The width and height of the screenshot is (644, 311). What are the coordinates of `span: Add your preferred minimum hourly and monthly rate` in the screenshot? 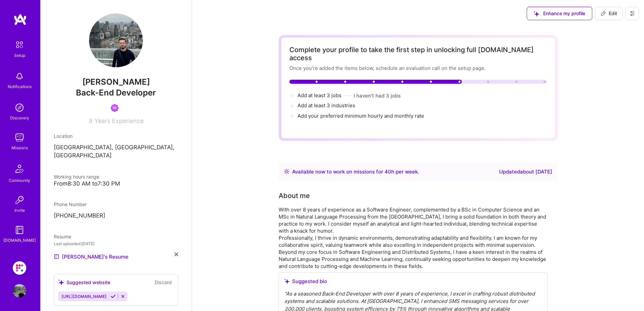 It's located at (361, 116).